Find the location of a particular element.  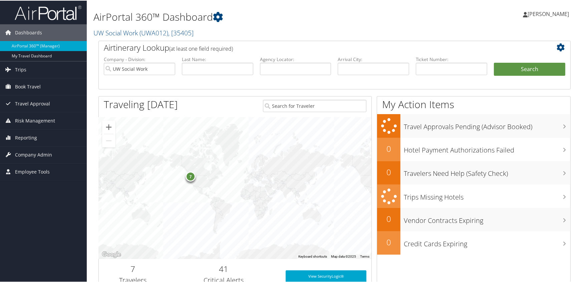

span: Risk Management is located at coordinates (35, 120).